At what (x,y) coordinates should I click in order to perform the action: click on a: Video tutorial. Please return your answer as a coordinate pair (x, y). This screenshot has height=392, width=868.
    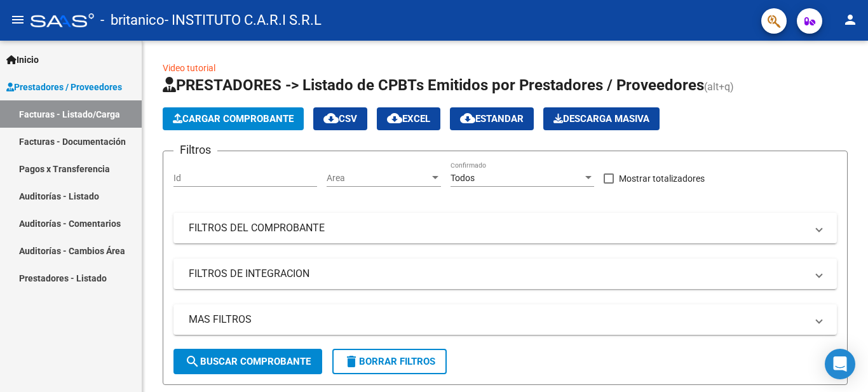
    Looking at the image, I should click on (188, 68).